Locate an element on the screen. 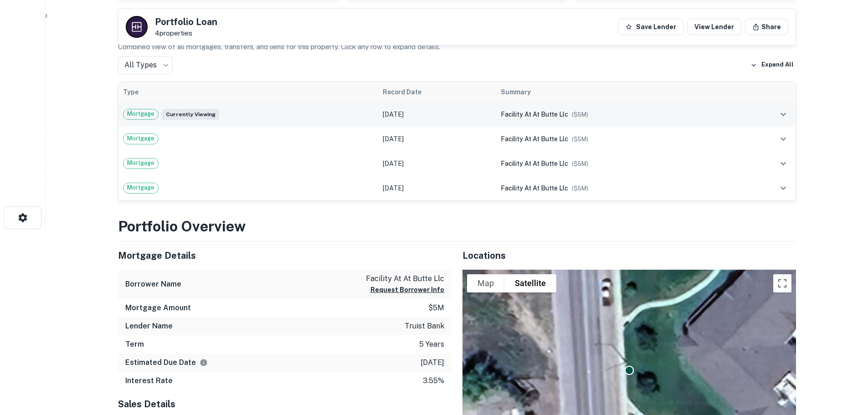 This screenshot has width=868, height=415. div: Chat Widget is located at coordinates (846, 364).